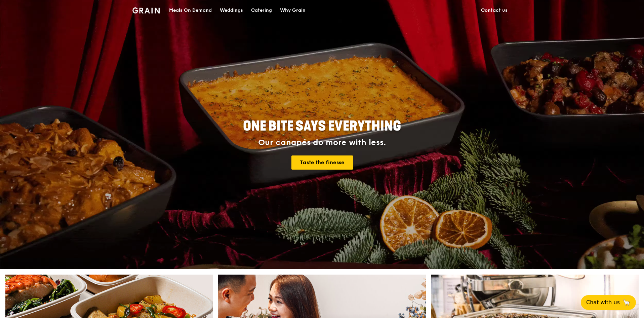 This screenshot has width=644, height=318. What do you see at coordinates (603, 303) in the screenshot?
I see `span: Chat with us` at bounding box center [603, 303].